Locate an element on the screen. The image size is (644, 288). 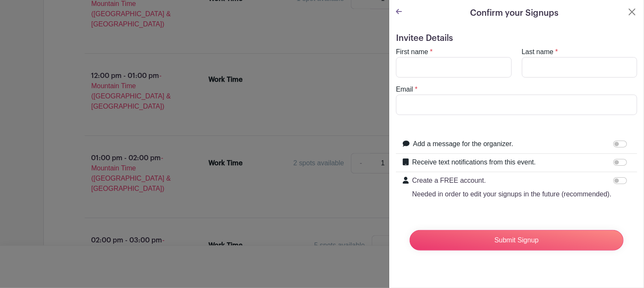
label: Last name is located at coordinates (538, 52).